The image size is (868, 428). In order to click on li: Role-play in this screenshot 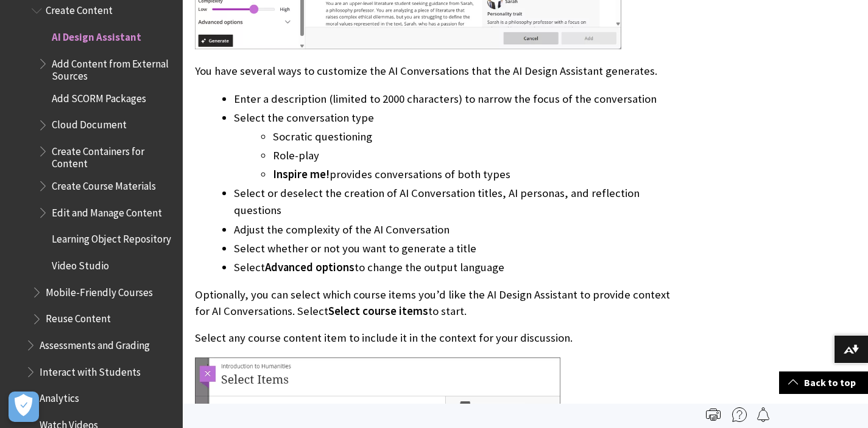, I will do `click(474, 156)`.